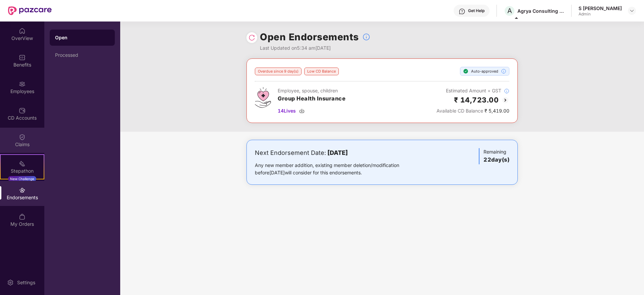 The image size is (644, 295). What do you see at coordinates (22, 58) in the screenshot?
I see `img: svg+xml;base64,PHN2ZyBpZD0iQmVuZWZpdHMiIHhtbG5zPSJodHRwOi8vd3d3LnczLm9yZy8yMDAwL3N2ZyIgd2lkdGg9Ij...` at bounding box center [22, 58].